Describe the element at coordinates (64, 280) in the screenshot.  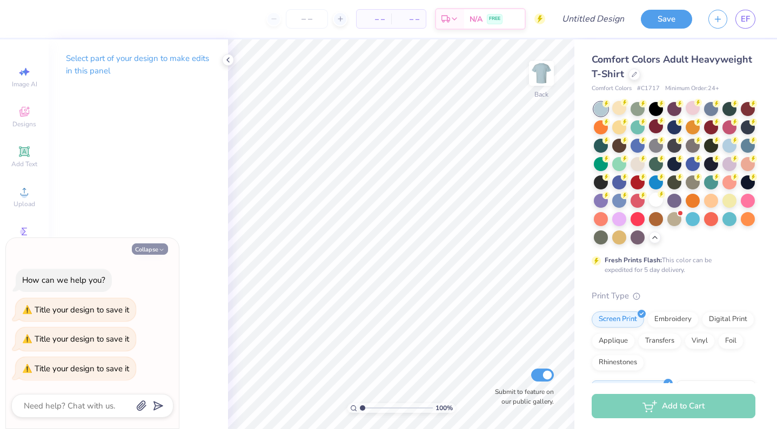
I see `div: How can we help you?` at that location.